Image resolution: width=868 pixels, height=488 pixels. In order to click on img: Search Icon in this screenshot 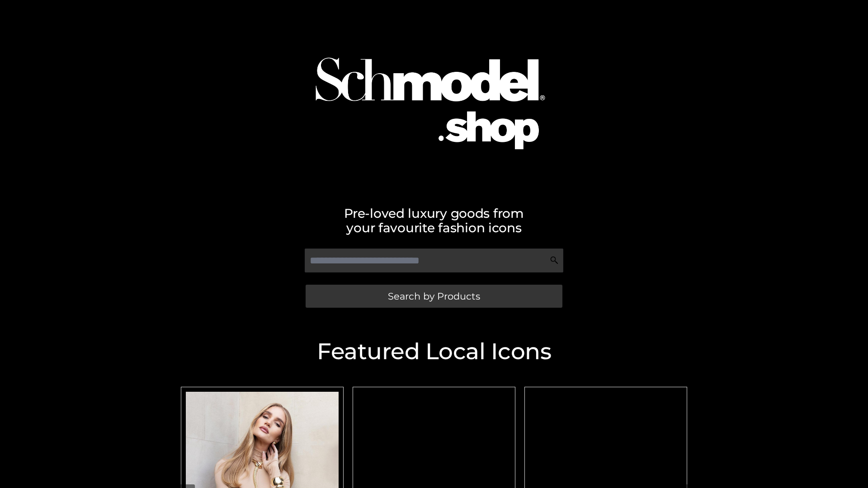, I will do `click(554, 260)`.